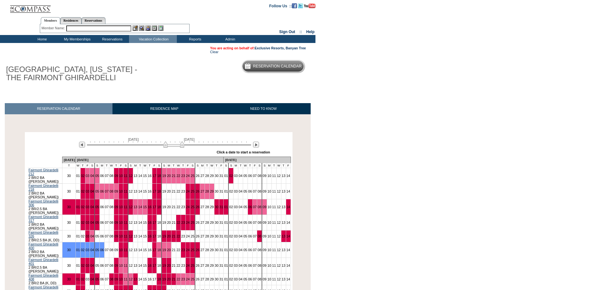 This screenshot has width=607, height=290. What do you see at coordinates (310, 5) in the screenshot?
I see `a: Subscribe to our YouTube Channel` at bounding box center [310, 5].